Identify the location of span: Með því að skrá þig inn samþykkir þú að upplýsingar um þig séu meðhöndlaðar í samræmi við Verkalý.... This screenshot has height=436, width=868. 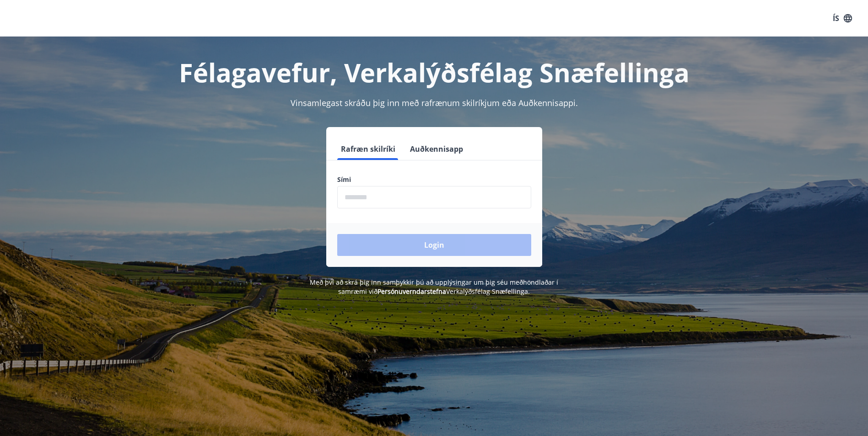
(434, 287).